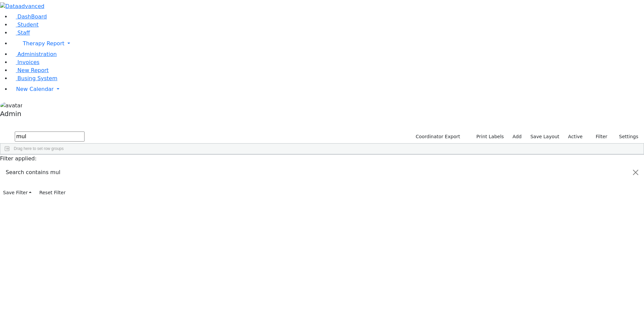 Image resolution: width=644 pixels, height=317 pixels. I want to click on button: Close, so click(636, 173).